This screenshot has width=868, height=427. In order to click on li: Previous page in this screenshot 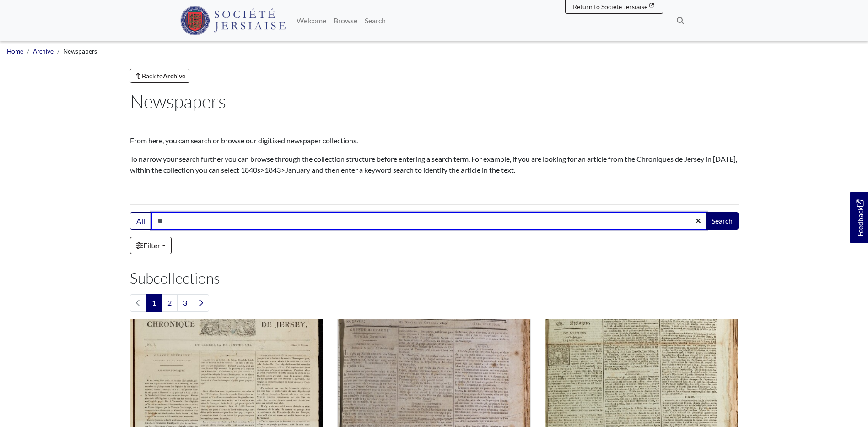, I will do `click(138, 302)`.